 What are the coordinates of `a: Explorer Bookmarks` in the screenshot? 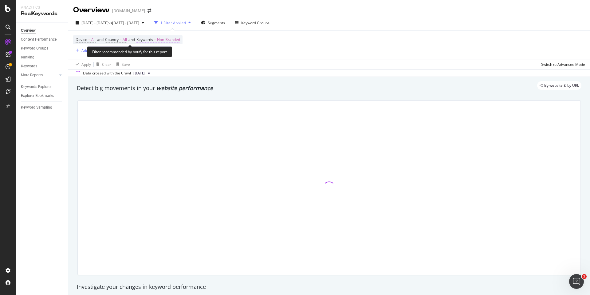 It's located at (42, 96).